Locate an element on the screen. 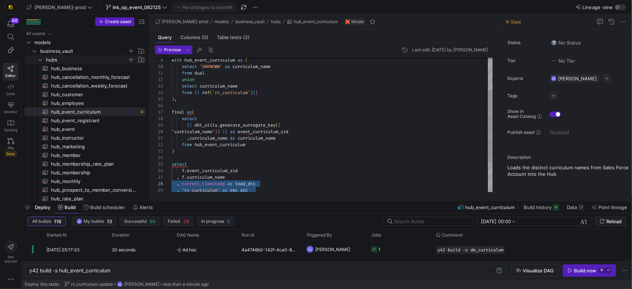  span: (0) is located at coordinates (205, 37).